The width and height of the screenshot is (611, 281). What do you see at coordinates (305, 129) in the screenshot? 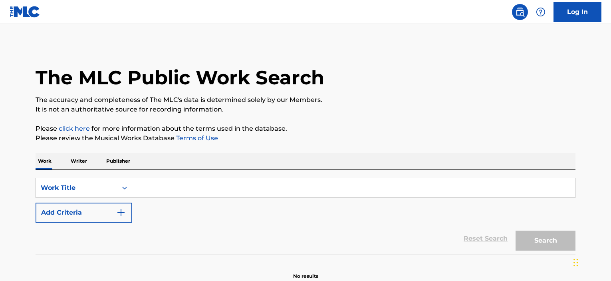
I see `p: Please for more information about the terms used in the database.` at bounding box center [305, 129].